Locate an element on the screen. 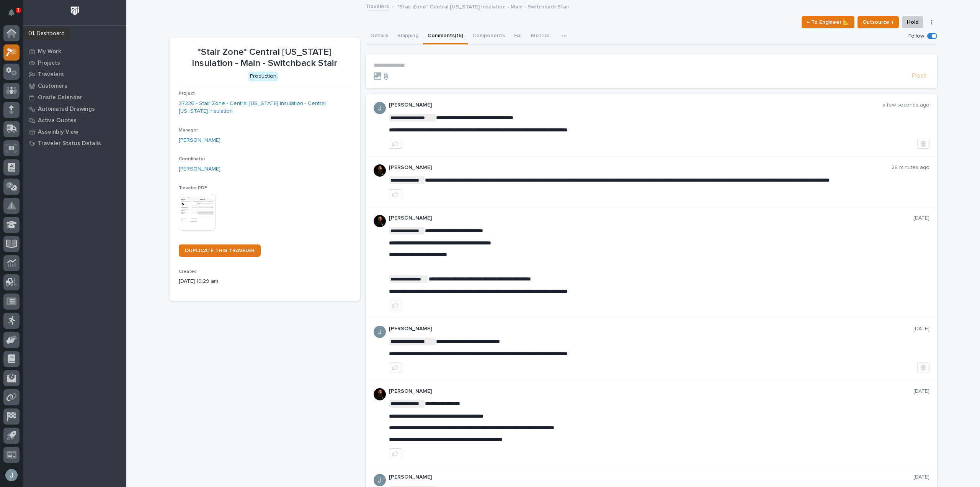 This screenshot has height=487, width=980. p: Active Quotes is located at coordinates (57, 121).